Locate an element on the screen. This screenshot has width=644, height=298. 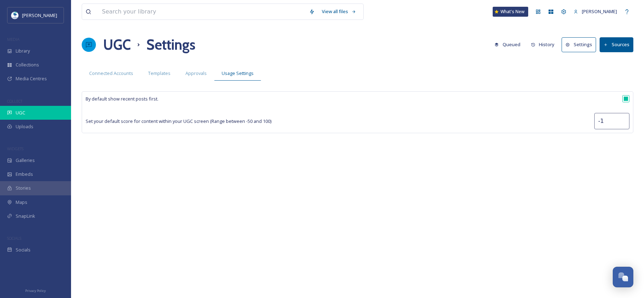
button: History is located at coordinates (543, 45).